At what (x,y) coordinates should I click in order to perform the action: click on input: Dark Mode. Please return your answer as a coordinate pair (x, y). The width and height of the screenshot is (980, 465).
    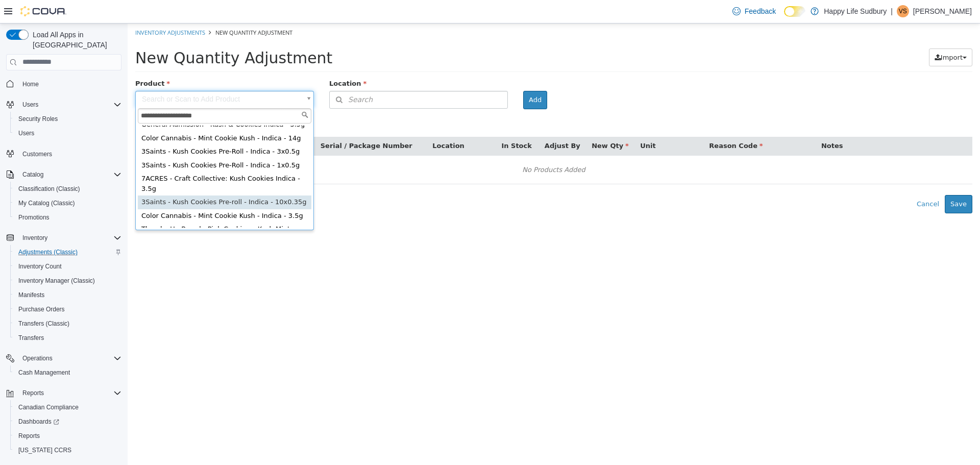
    Looking at the image, I should click on (794, 11).